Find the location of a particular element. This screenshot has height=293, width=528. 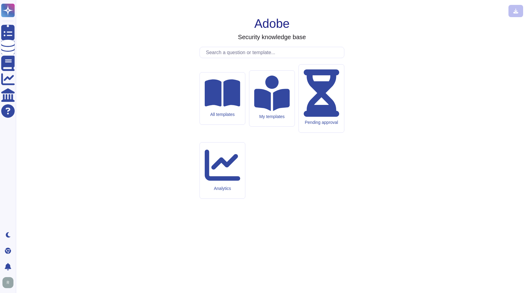

div: Pending approval is located at coordinates (321, 122).